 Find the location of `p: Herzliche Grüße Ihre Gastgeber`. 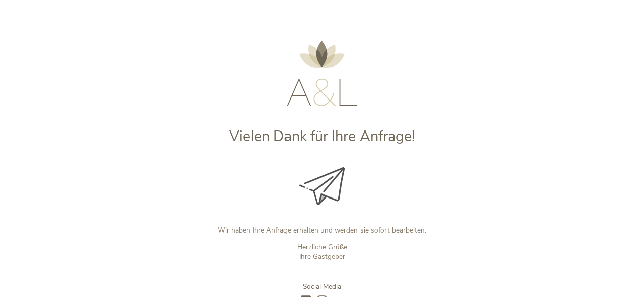

p: Herzliche Grüße Ihre Gastgeber is located at coordinates (322, 252).